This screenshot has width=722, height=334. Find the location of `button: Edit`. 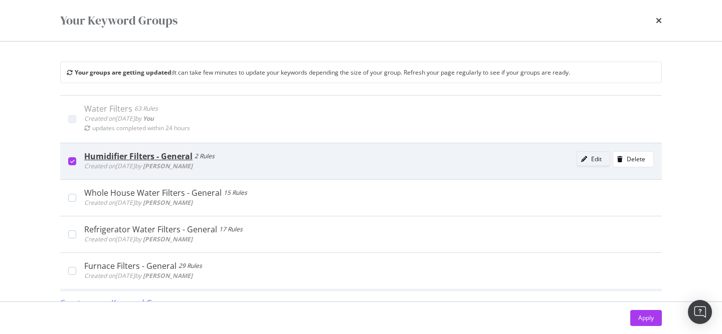

button: Edit is located at coordinates (593, 159).